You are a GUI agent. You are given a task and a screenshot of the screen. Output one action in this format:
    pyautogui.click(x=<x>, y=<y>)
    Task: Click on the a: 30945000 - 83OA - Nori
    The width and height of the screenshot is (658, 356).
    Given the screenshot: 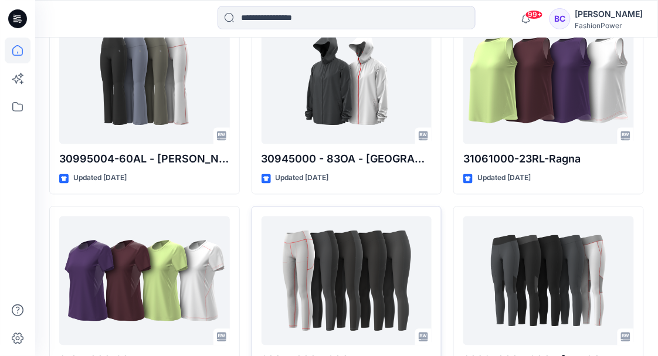 What is the action you would take?
    pyautogui.click(x=347, y=80)
    